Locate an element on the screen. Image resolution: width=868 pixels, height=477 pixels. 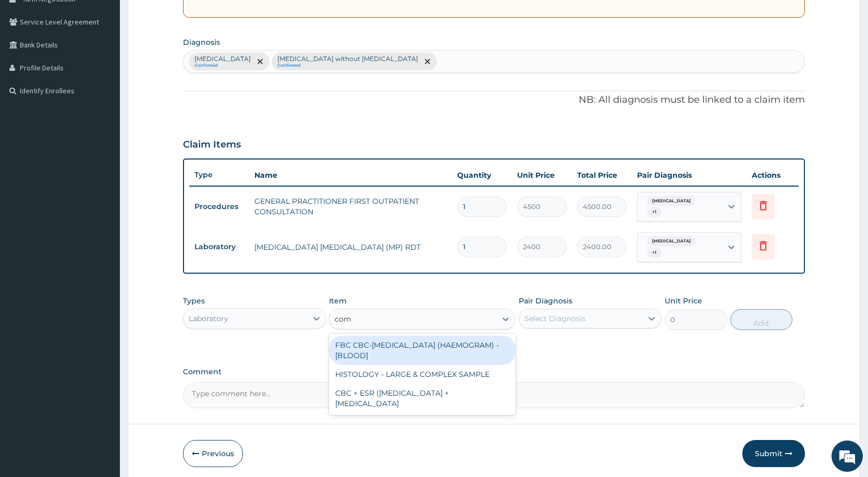
label: Comment is located at coordinates (494, 372).